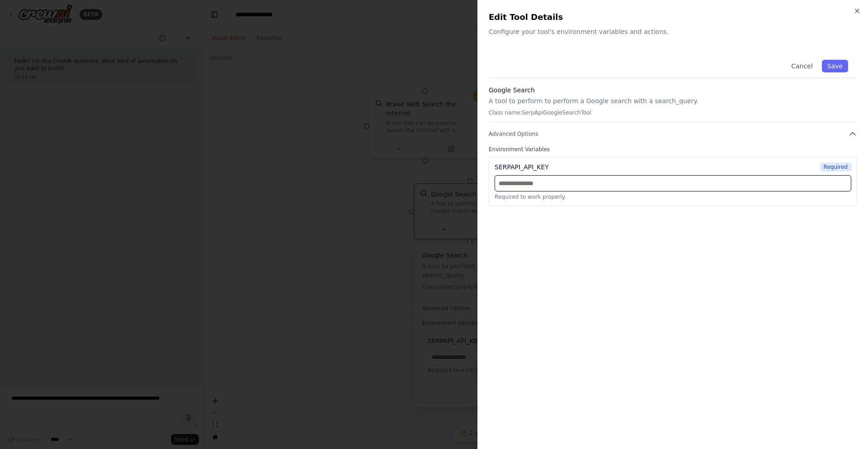  What do you see at coordinates (802, 66) in the screenshot?
I see `button: Cancel` at bounding box center [802, 66].